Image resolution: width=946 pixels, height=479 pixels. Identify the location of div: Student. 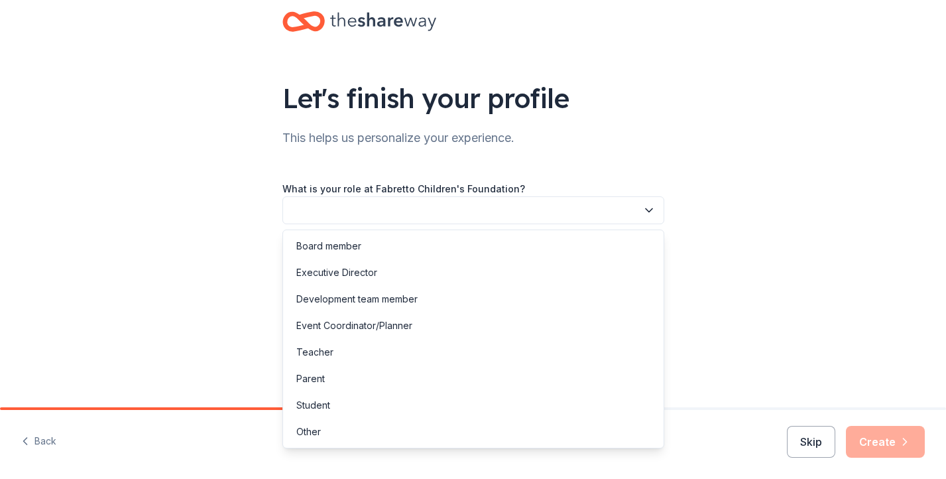
(313, 405).